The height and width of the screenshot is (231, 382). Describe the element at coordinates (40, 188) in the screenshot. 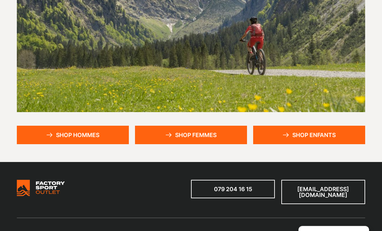

I see `img: Bricks Woocommerce Starter` at that location.